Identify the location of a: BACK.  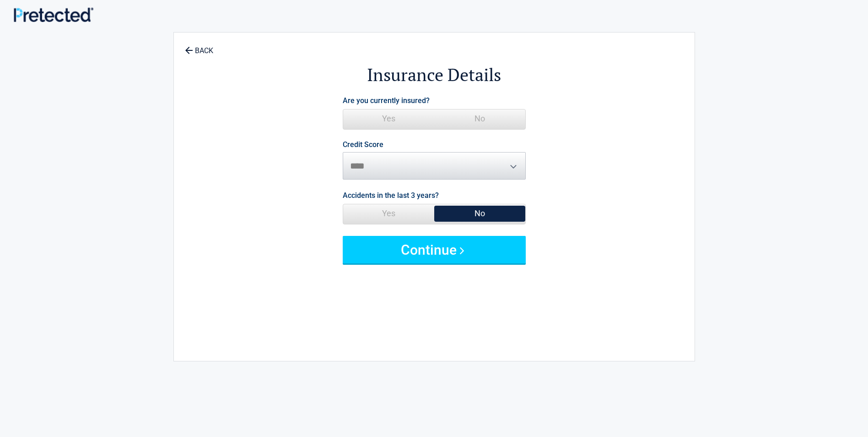
(199, 46).